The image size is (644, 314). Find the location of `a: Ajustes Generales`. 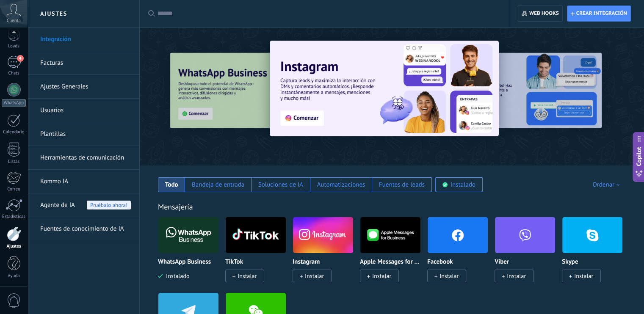

a: Ajustes Generales is located at coordinates (86, 87).